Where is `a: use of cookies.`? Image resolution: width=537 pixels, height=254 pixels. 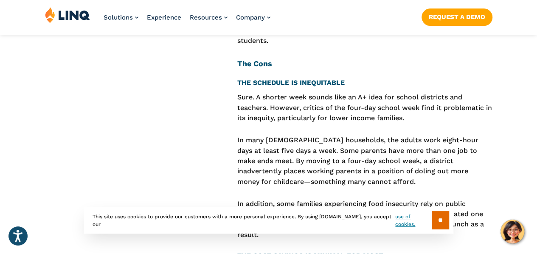 a: use of cookies. is located at coordinates (413, 220).